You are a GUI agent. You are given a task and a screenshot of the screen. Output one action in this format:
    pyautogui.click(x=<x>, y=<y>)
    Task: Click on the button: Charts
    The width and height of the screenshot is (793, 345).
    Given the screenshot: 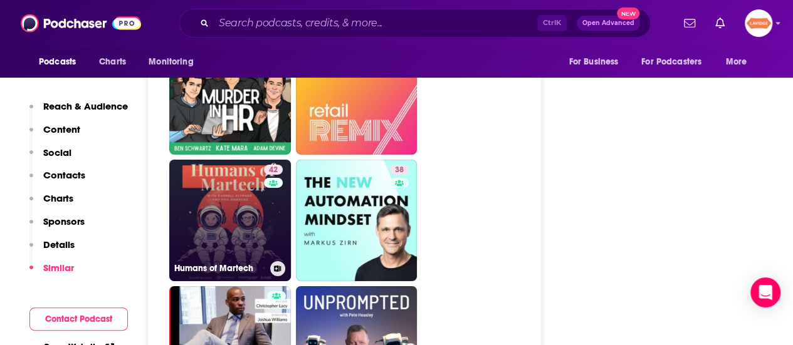 What is the action you would take?
    pyautogui.click(x=51, y=204)
    